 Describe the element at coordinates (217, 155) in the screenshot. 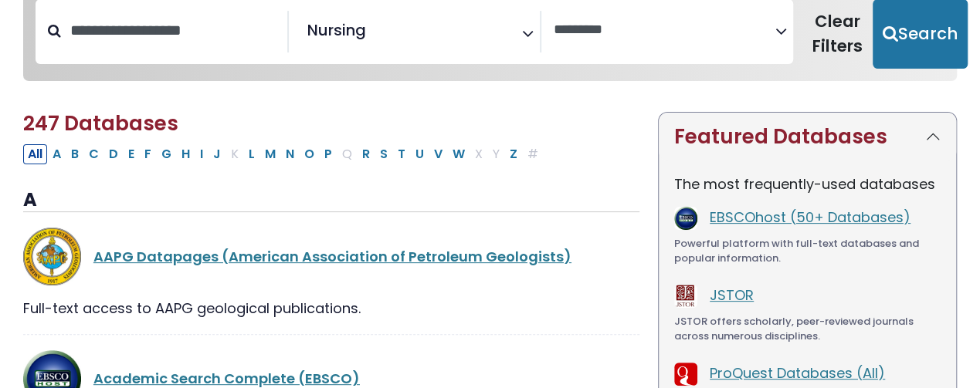

I see `button: Filter Results J` at that location.